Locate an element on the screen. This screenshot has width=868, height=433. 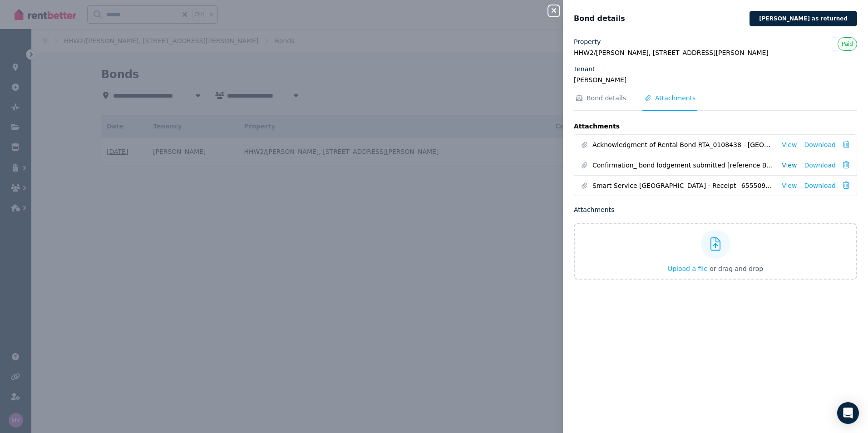
label: Tenant is located at coordinates (584, 69).